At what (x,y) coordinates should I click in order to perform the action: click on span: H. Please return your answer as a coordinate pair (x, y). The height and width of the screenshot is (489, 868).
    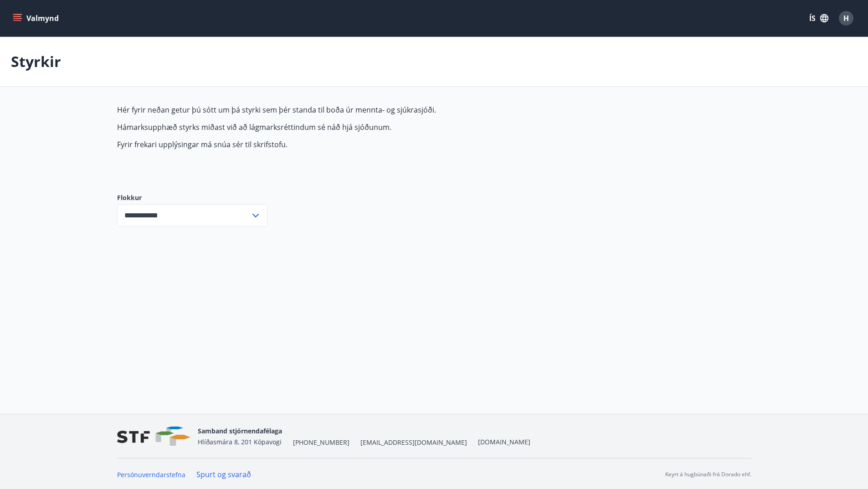
    Looking at the image, I should click on (846, 18).